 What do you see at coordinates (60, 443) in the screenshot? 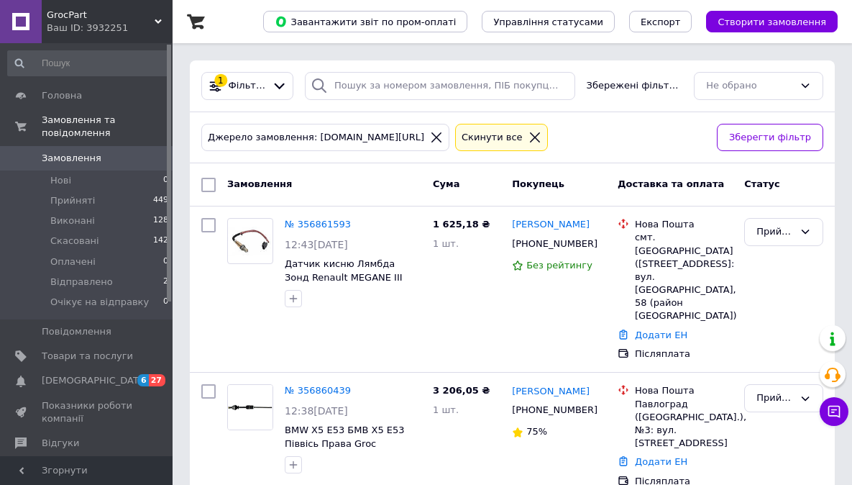
I see `span: Відгуки` at bounding box center [60, 443].